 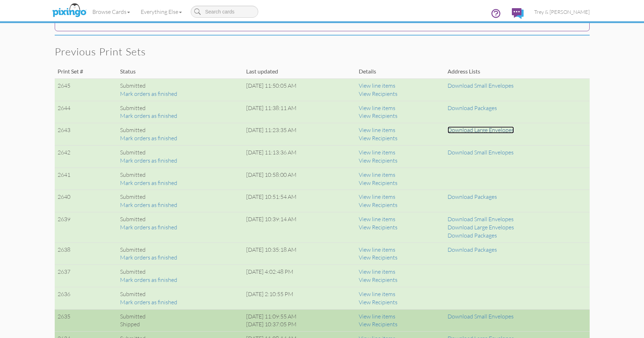 What do you see at coordinates (180, 324) in the screenshot?
I see `div: Shipped` at bounding box center [180, 324].